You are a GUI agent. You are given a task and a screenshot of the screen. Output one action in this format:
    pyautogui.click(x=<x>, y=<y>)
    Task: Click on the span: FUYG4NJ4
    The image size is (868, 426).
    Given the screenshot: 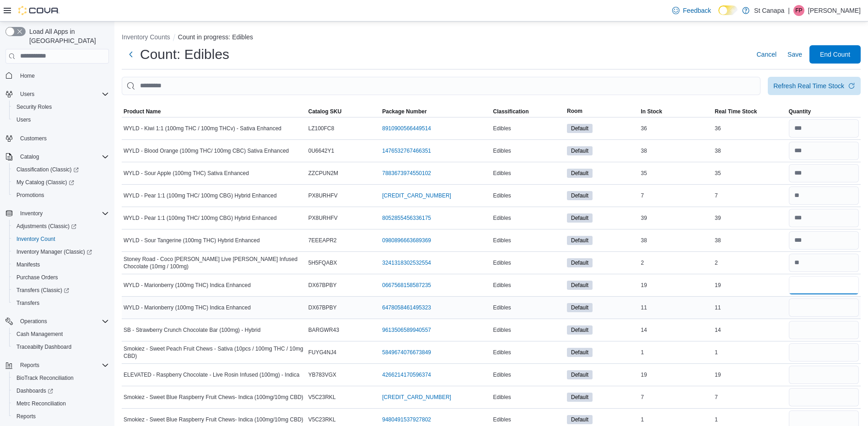 What is the action you would take?
    pyautogui.click(x=322, y=353)
    